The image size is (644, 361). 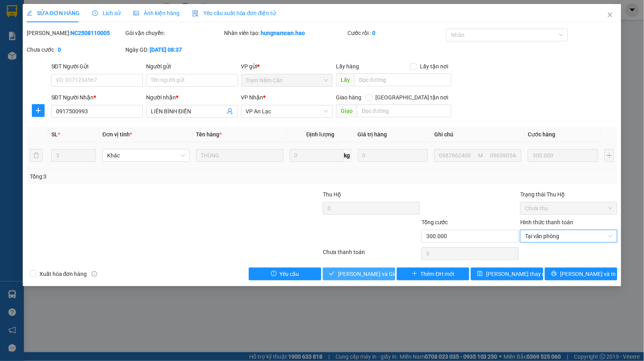 I want to click on div: SĐT Người Gửi, so click(x=97, y=66).